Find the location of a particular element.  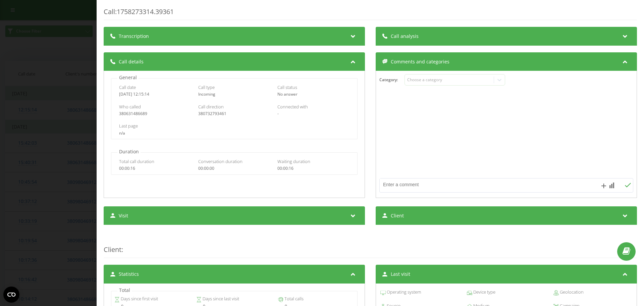

span: Last visit is located at coordinates (401, 275).